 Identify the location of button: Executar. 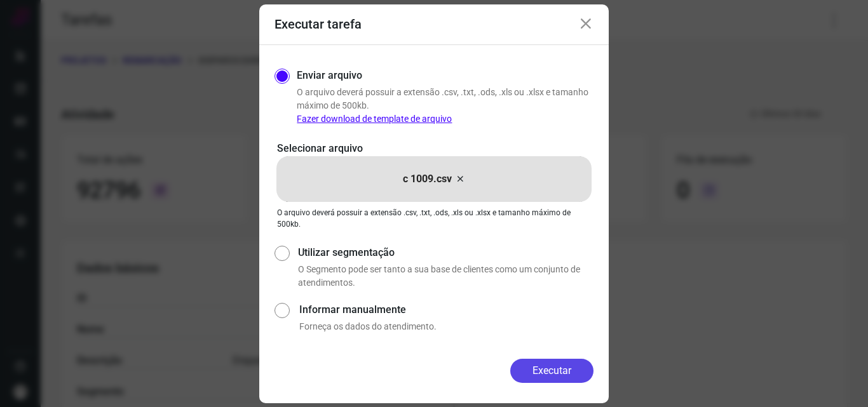
(552, 370).